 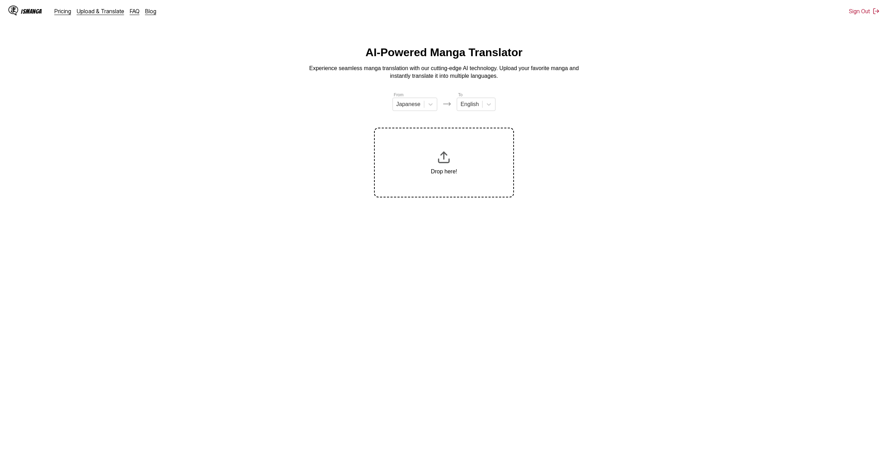 I want to click on a: Blog, so click(x=151, y=11).